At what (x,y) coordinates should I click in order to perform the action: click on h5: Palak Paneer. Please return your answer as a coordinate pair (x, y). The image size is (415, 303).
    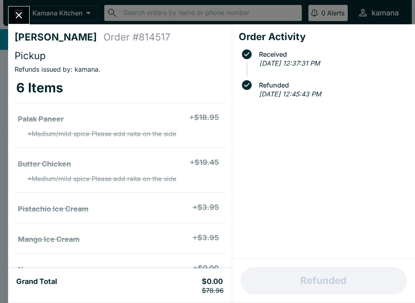
    Looking at the image, I should click on (41, 119).